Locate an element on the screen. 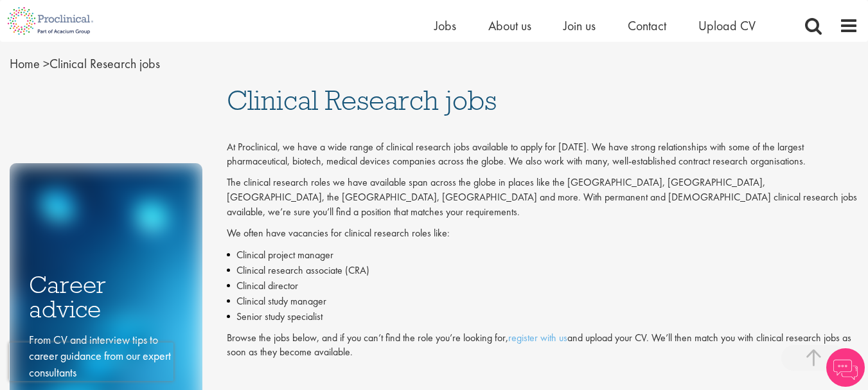 The height and width of the screenshot is (390, 868). li: Clinical director is located at coordinates (542, 286).